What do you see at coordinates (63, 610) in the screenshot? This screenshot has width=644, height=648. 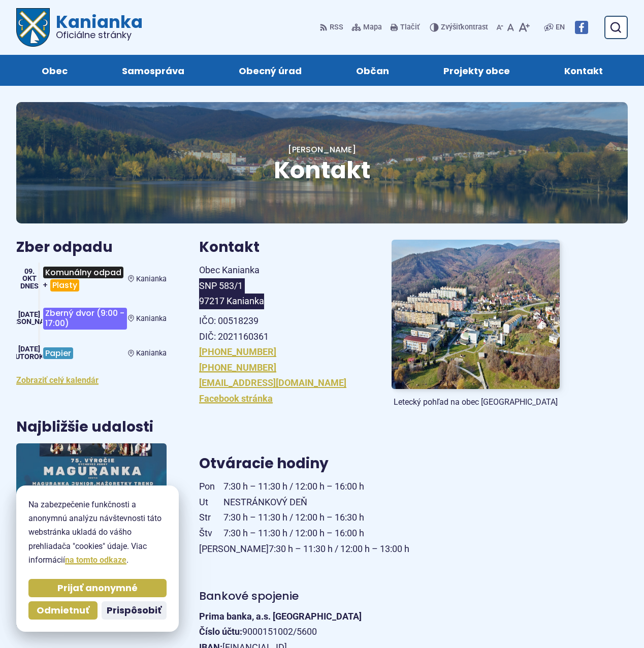 I see `button: Odmietnuť` at bounding box center [63, 610].